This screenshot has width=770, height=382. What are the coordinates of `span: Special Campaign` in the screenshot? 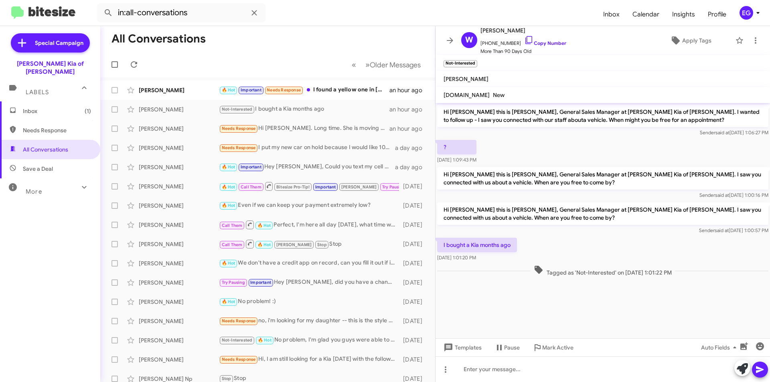 It's located at (59, 43).